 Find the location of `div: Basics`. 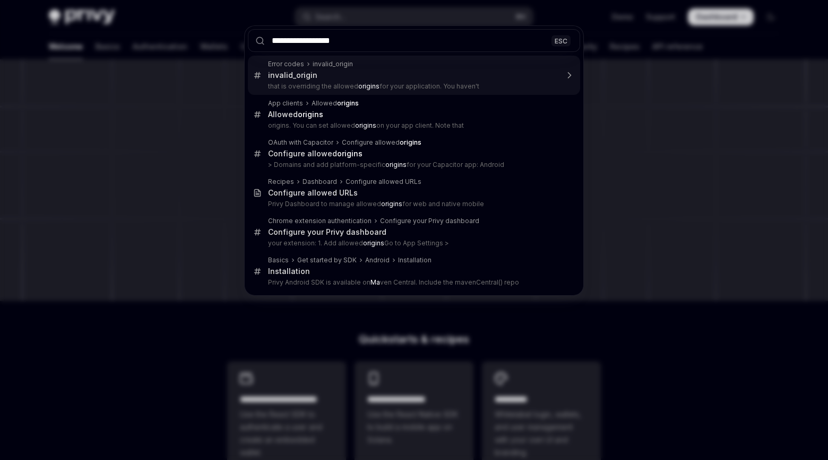

div: Basics is located at coordinates (278, 260).